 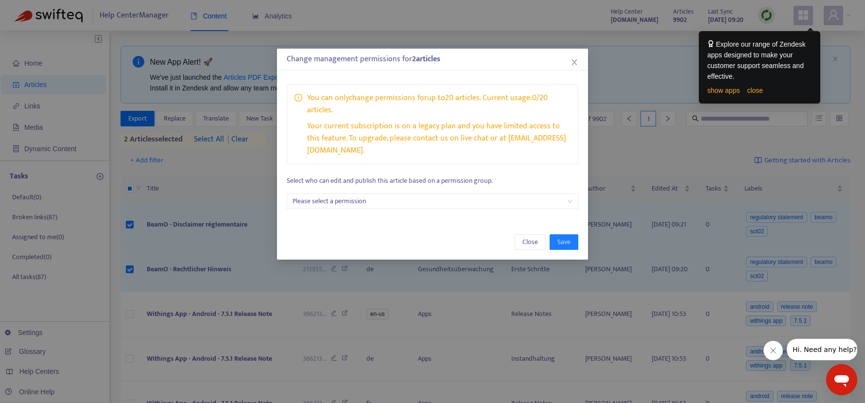 I want to click on a: show apps, so click(x=724, y=90).